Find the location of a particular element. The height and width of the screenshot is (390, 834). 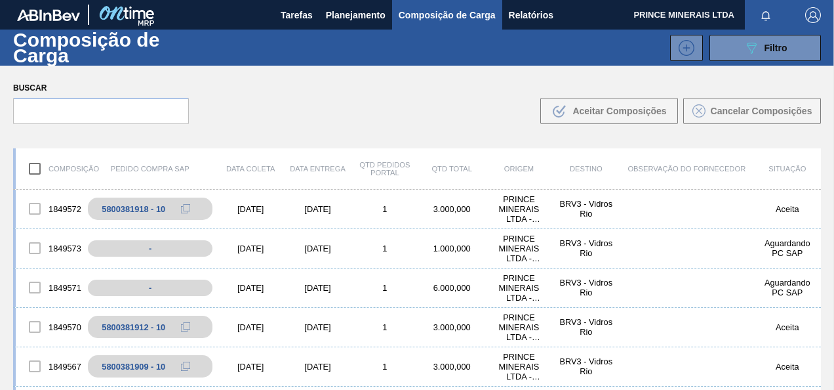

div: Nova Composição is located at coordinates (684, 48).